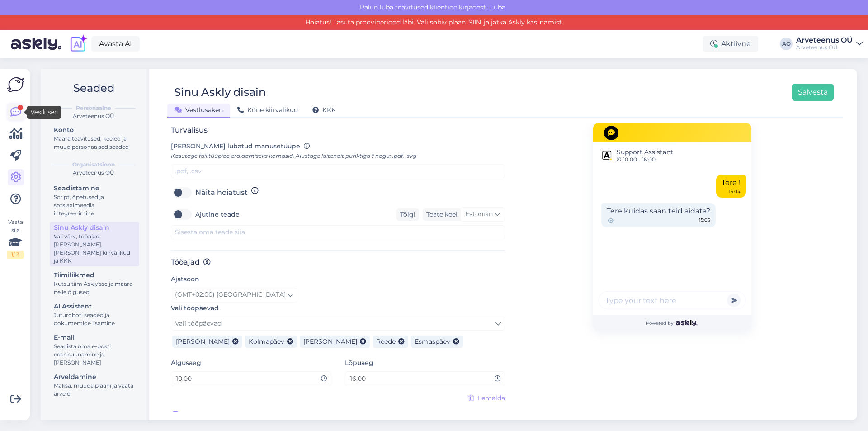 The width and height of the screenshot is (868, 431). What do you see at coordinates (115, 44) in the screenshot?
I see `a: Avasta AI` at bounding box center [115, 44].